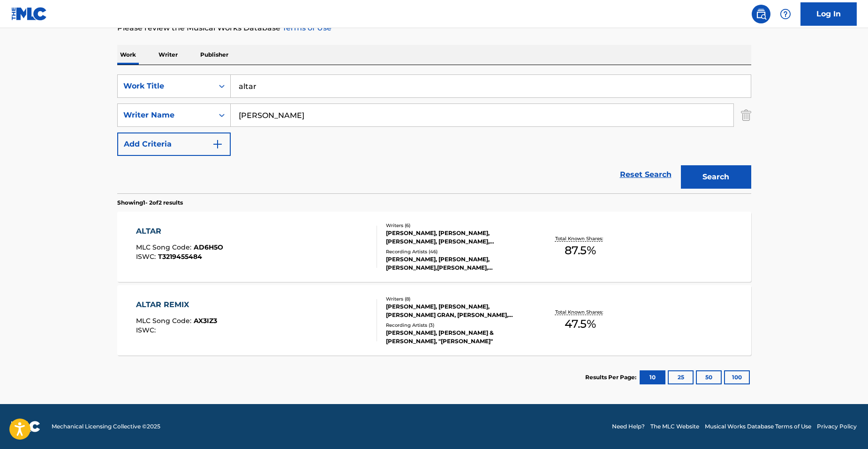 This screenshot has width=868, height=449. Describe the element at coordinates (180, 231) in the screenshot. I see `div: ALTAR` at that location.